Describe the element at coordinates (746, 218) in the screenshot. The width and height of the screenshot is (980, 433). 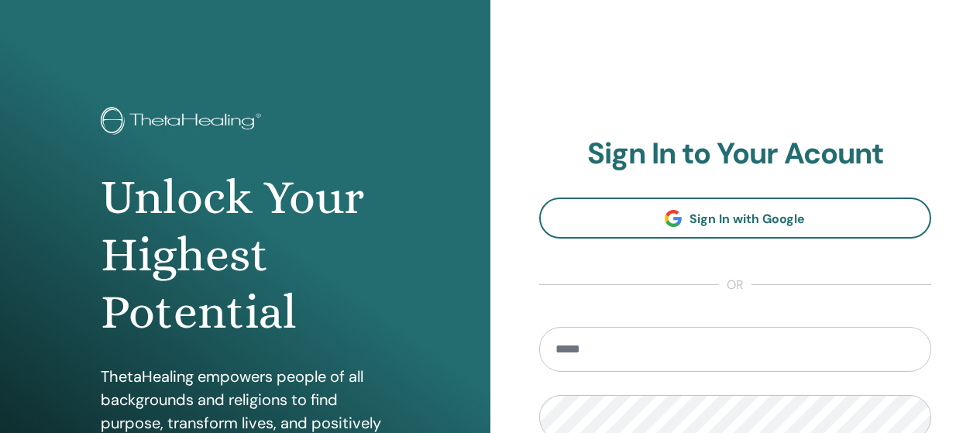
I see `span: Sign In with Google` at that location.